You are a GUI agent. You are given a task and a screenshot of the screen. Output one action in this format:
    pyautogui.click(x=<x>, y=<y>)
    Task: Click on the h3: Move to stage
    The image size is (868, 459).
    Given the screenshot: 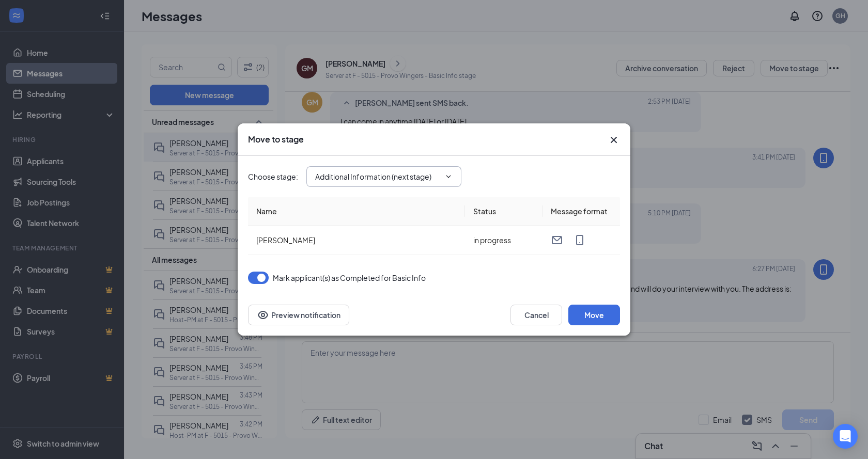 What is the action you would take?
    pyautogui.click(x=276, y=140)
    